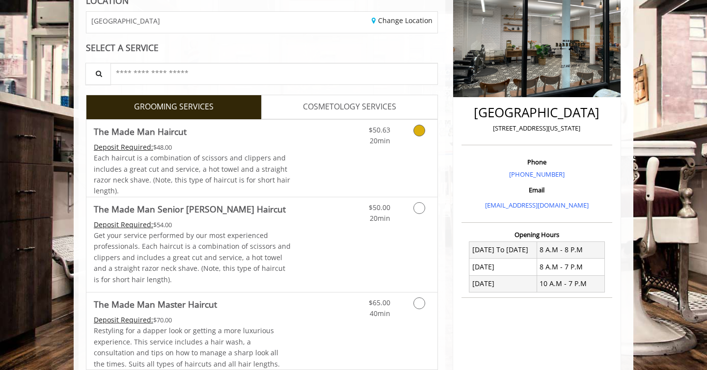 This screenshot has height=370, width=707. Describe the element at coordinates (570, 250) in the screenshot. I see `td: 8 A.M - 8 P.M` at that location.